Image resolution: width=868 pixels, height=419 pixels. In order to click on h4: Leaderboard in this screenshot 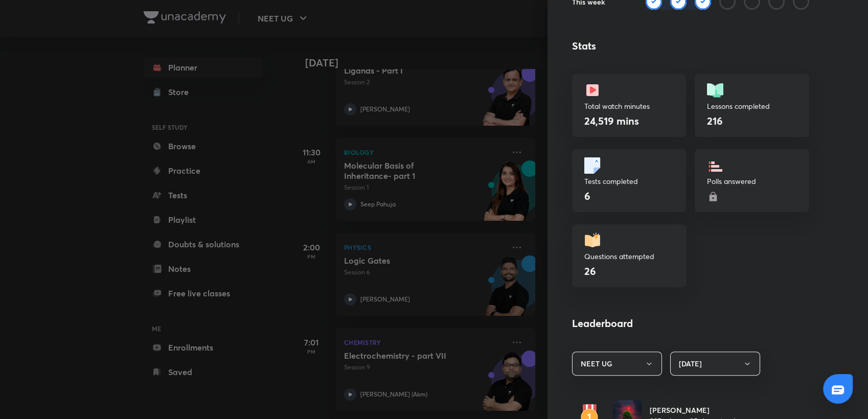, I will do `click(691, 323)`.